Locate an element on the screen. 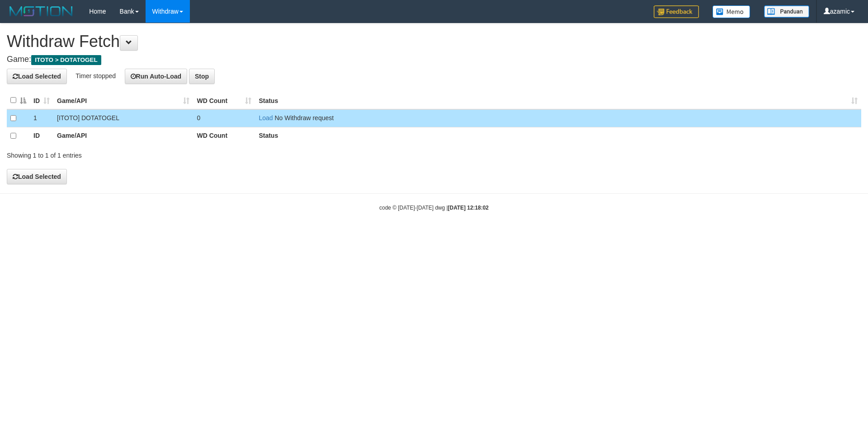 The image size is (868, 435). td: 1 is located at coordinates (42, 119).